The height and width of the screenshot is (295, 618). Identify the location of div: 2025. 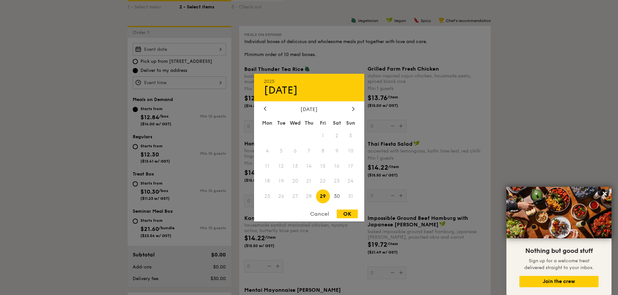
(309, 81).